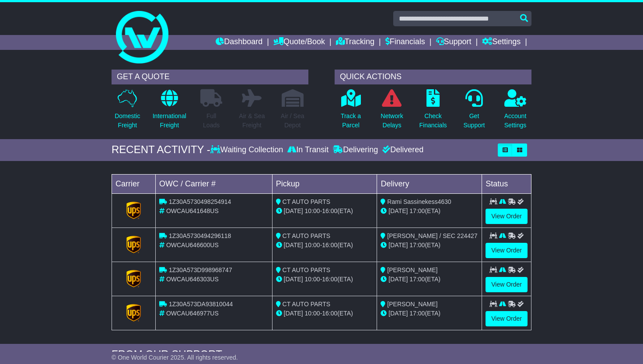 The height and width of the screenshot is (364, 643). Describe the element at coordinates (239, 42) in the screenshot. I see `a: Dashboard` at that location.